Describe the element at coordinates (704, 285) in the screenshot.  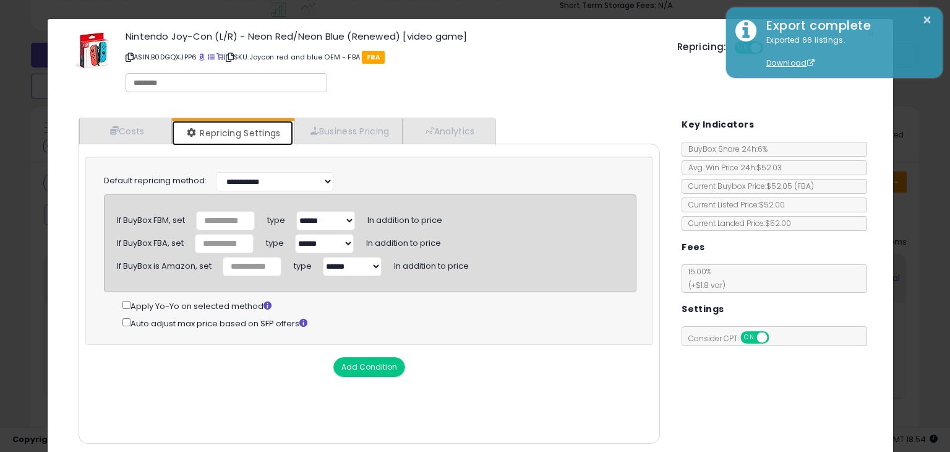
I see `span: (+$1.8 var)` at that location.